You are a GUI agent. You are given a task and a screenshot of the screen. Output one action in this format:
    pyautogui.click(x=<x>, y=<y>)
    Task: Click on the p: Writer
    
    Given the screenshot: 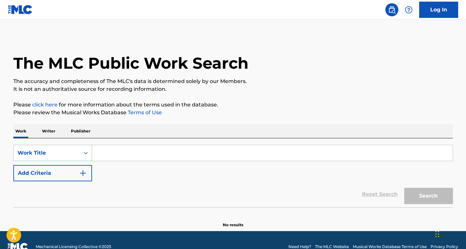 What is the action you would take?
    pyautogui.click(x=48, y=131)
    